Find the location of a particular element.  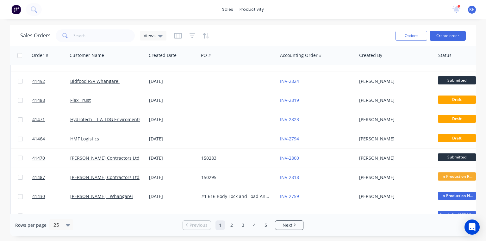

a: INV-2824 is located at coordinates (289, 81).